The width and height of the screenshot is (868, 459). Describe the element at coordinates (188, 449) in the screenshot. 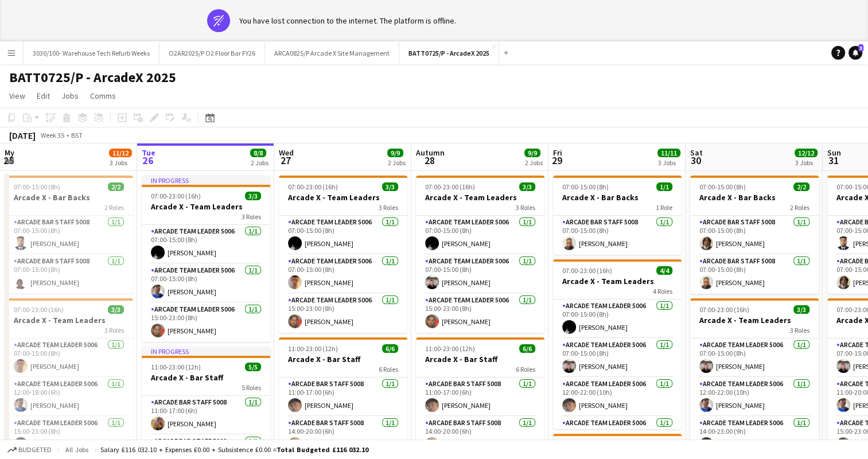

I see `font: Salary £116 032.10 + Expenses £0.00 + Subsistence £0.00 =` at that location.